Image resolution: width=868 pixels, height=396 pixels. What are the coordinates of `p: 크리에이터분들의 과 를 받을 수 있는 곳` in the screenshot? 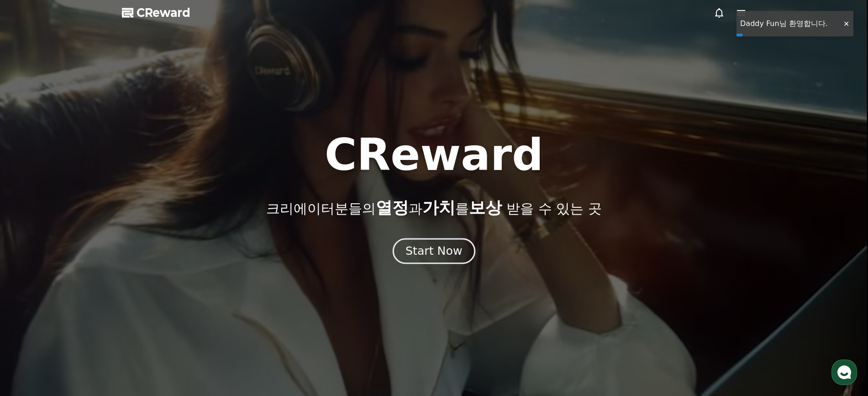 It's located at (434, 208).